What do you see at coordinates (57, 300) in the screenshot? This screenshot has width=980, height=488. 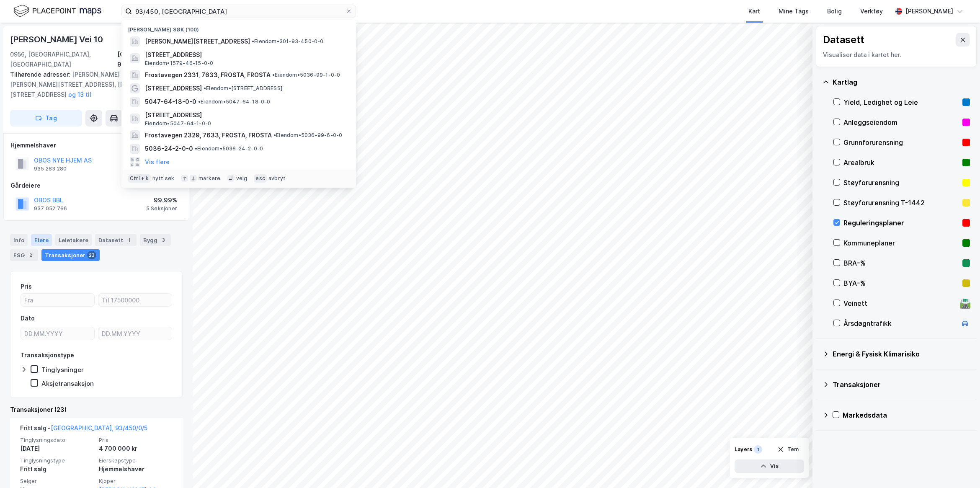 I see `input: Fra` at bounding box center [57, 300].